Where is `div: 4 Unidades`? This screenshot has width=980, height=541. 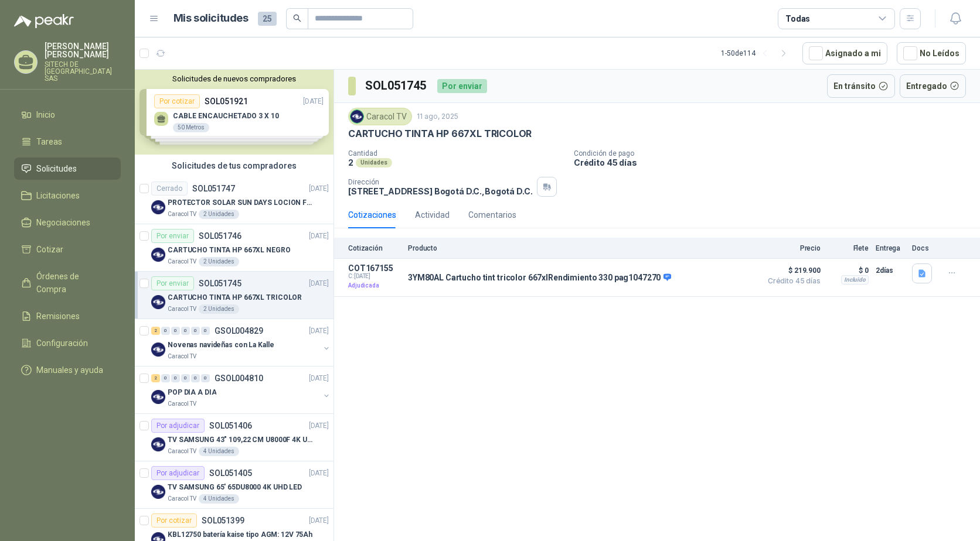
div: 4 Unidades is located at coordinates (219, 451).